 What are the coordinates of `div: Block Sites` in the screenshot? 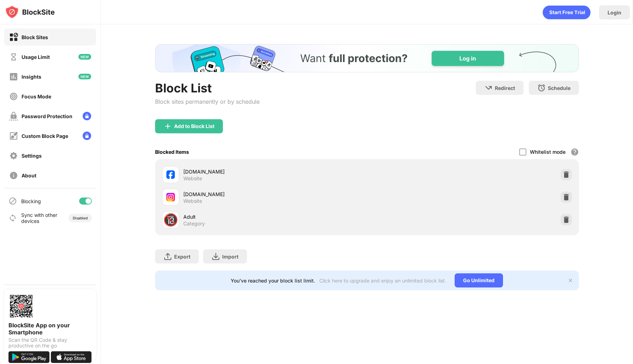 It's located at (35, 37).